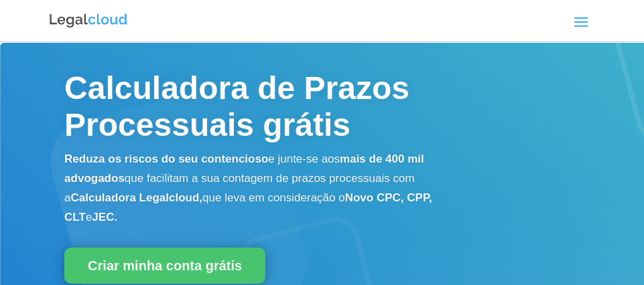 The image size is (644, 285). What do you see at coordinates (248, 208) in the screenshot?
I see `b: Novo CPC, CPP, CLT` at bounding box center [248, 208].